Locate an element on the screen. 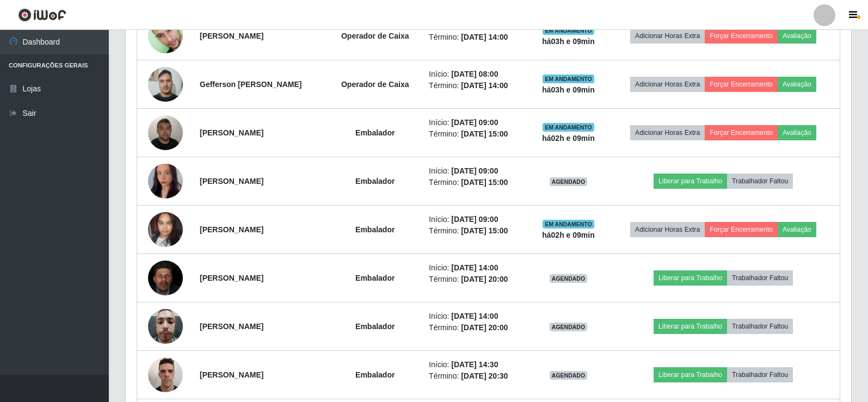  img: 1714957062897.jpeg is located at coordinates (166, 132).